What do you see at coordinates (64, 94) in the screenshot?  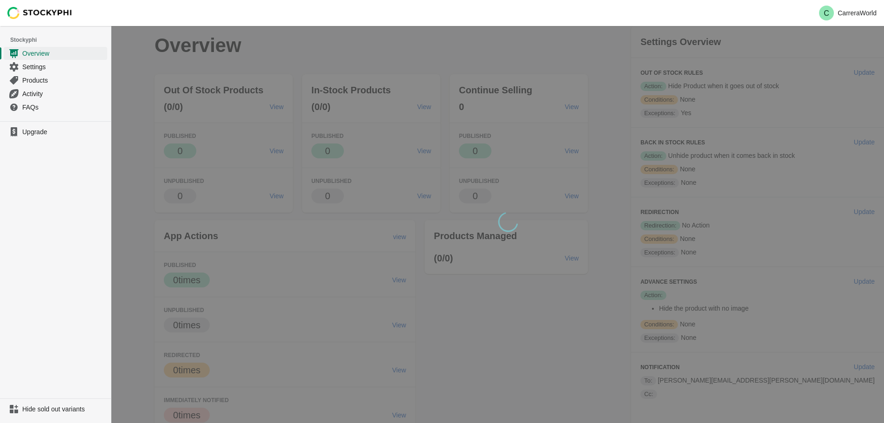 I see `span: Activity` at bounding box center [64, 94].